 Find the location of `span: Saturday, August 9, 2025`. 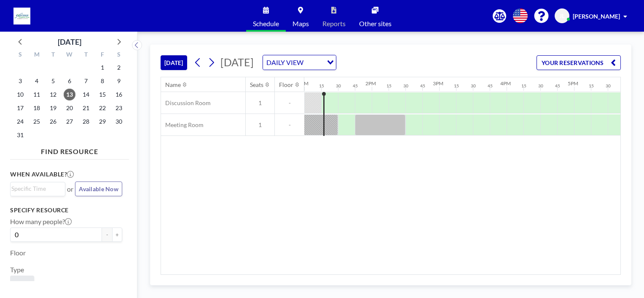

span: Saturday, August 9, 2025 is located at coordinates (119, 81).